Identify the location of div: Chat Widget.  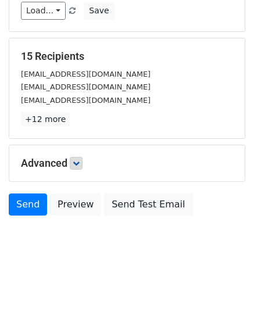
(225, 284).